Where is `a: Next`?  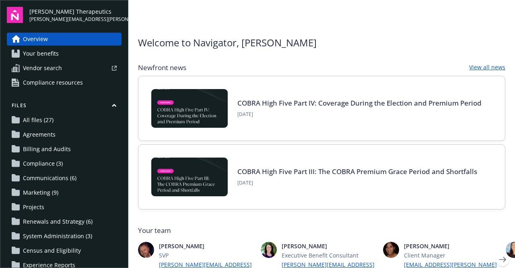 a: Next is located at coordinates (503, 259).